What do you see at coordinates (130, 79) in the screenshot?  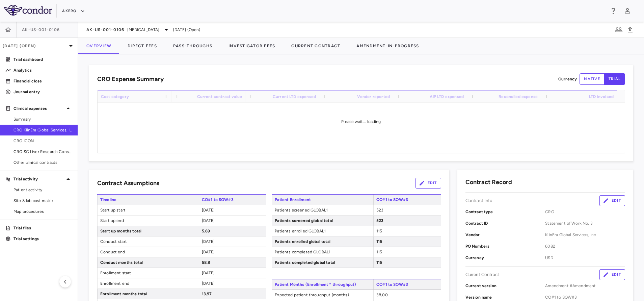 I see `h6: CRO Expense Summary` at bounding box center [130, 79].